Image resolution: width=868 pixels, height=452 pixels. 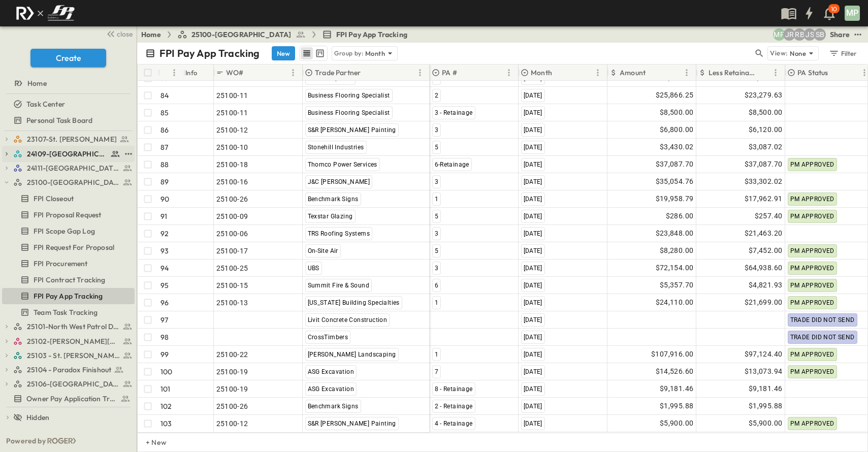 What do you see at coordinates (633, 73) in the screenshot?
I see `p: Amount` at bounding box center [633, 73].